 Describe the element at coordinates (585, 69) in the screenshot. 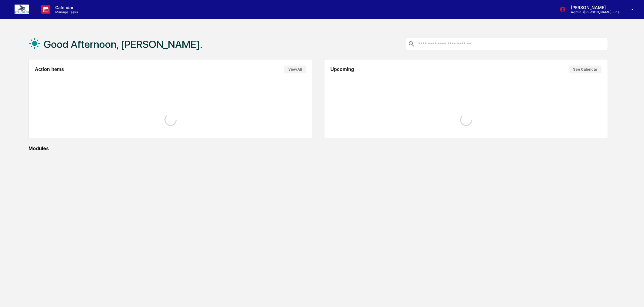

I see `button: See Calendar` at that location.